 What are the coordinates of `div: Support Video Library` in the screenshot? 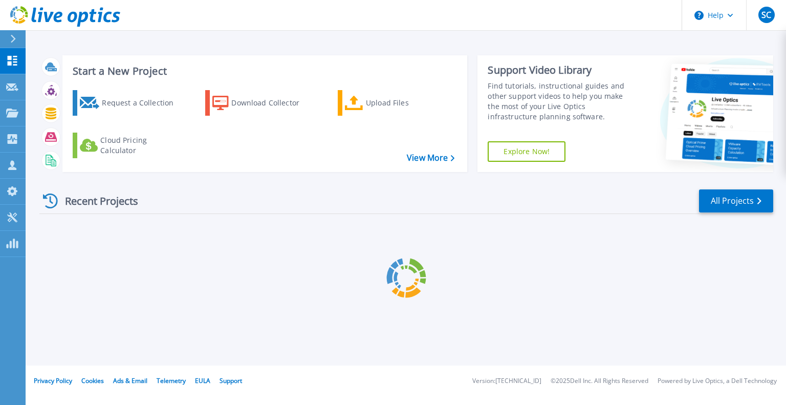 It's located at (562, 70).